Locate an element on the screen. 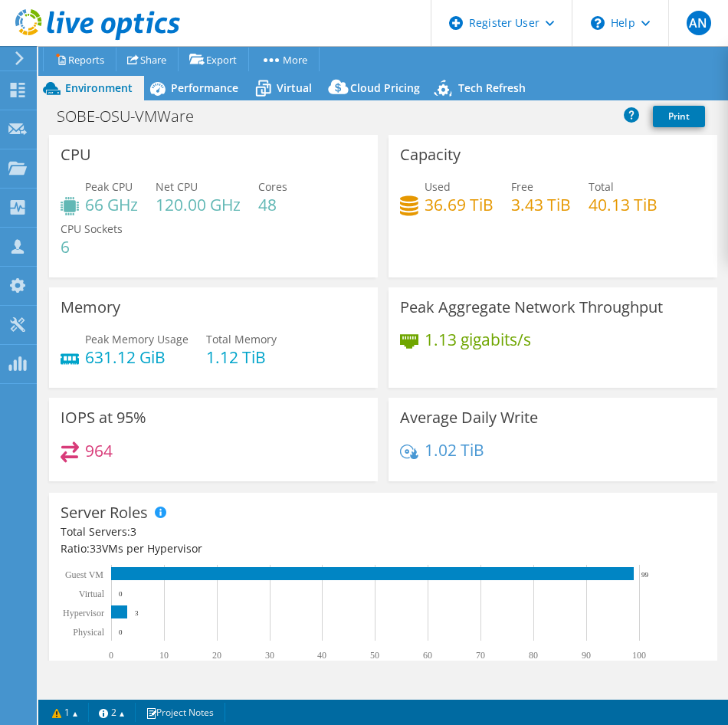 This screenshot has width=728, height=725. h4: 120.00 GHz is located at coordinates (198, 205).